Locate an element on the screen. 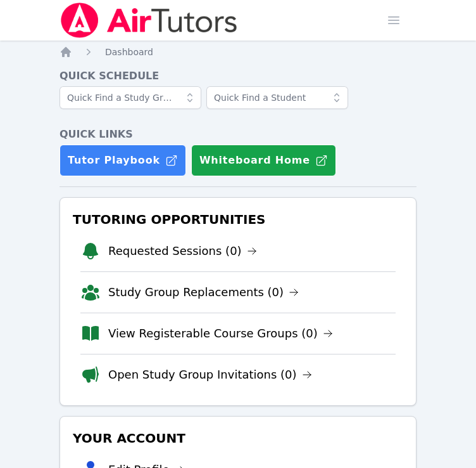  a: Dashboard is located at coordinates (129, 52).